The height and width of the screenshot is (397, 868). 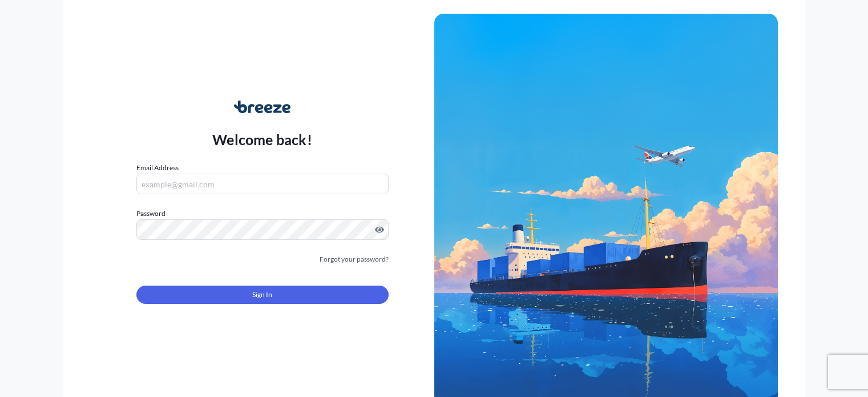 I want to click on span: Sign In, so click(x=262, y=295).